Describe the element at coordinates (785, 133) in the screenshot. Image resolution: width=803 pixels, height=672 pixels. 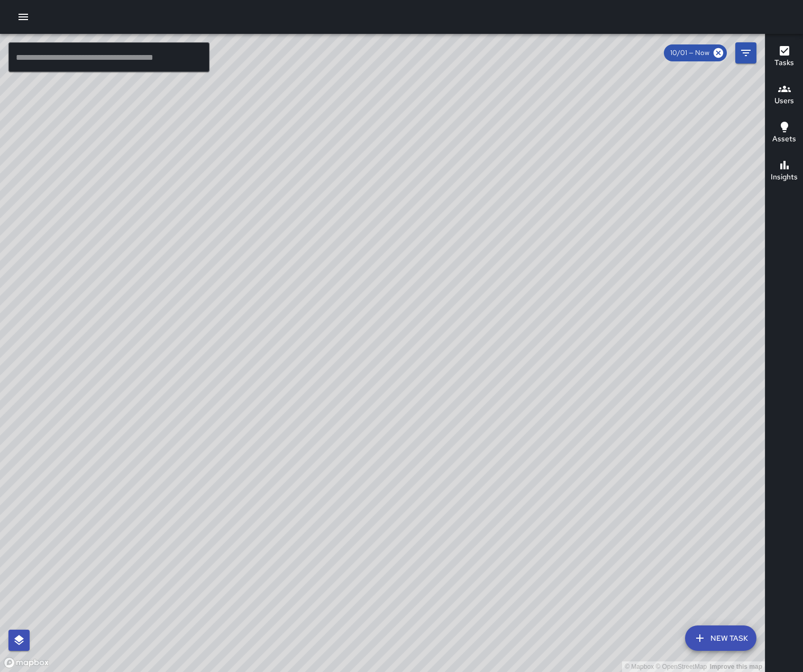
I see `button: Assets` at that location.